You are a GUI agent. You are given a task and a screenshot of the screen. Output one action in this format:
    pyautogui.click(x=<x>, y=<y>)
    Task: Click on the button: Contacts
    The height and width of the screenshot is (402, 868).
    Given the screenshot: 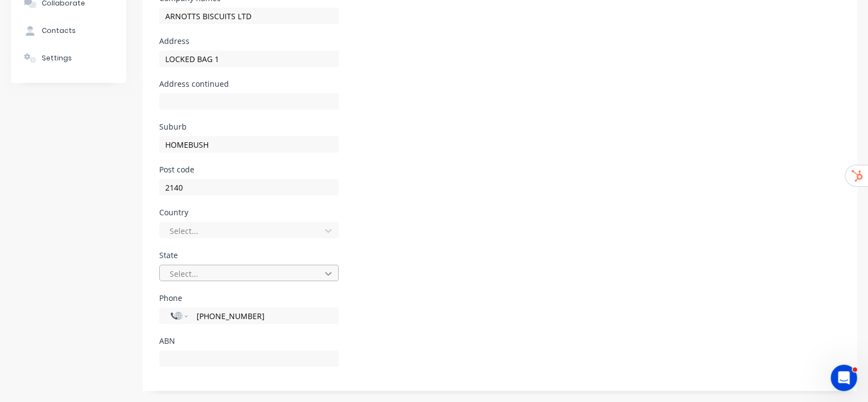 What is the action you would take?
    pyautogui.click(x=68, y=31)
    